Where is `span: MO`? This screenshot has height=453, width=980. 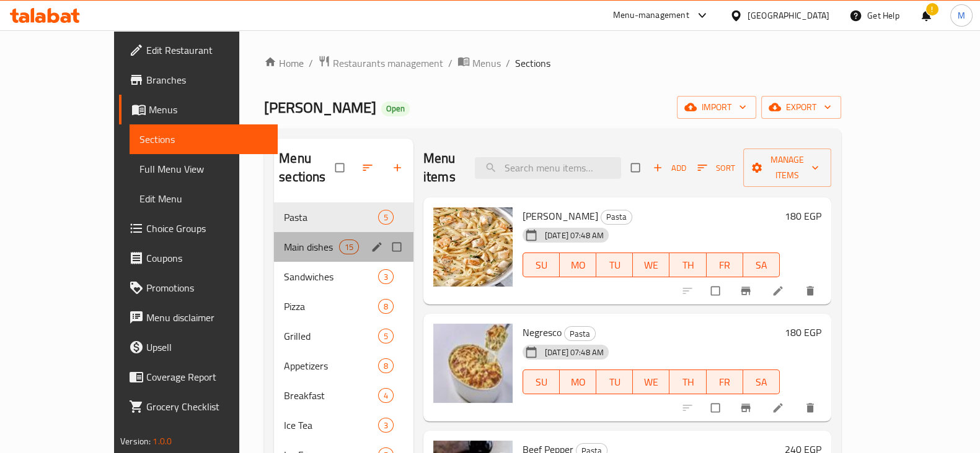 span: MO is located at coordinates (578, 382).